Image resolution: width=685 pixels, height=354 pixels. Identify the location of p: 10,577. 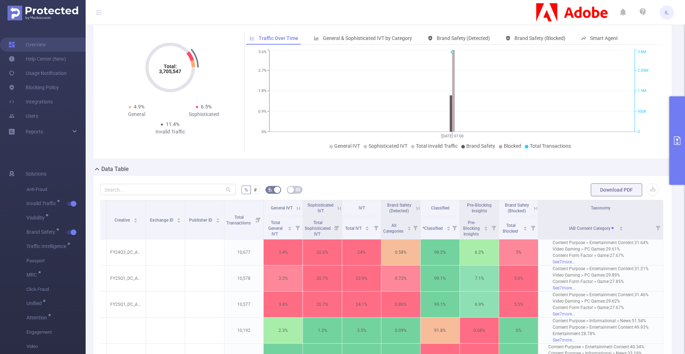
(244, 304).